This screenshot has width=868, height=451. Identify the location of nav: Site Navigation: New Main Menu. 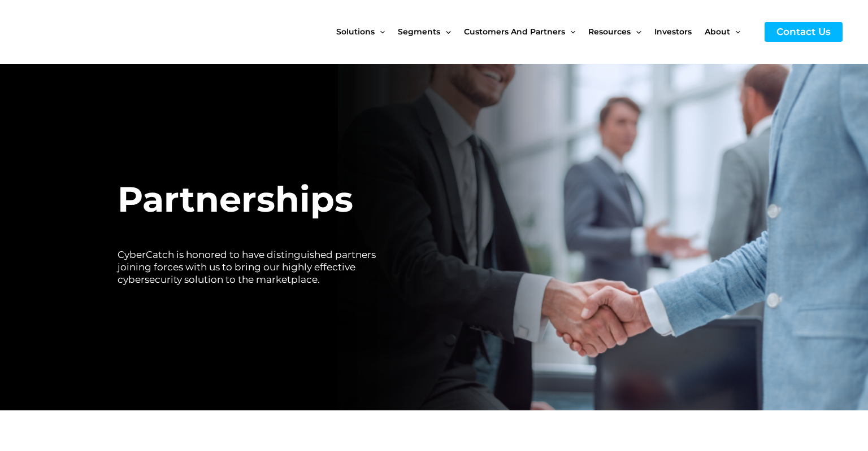
(545, 32).